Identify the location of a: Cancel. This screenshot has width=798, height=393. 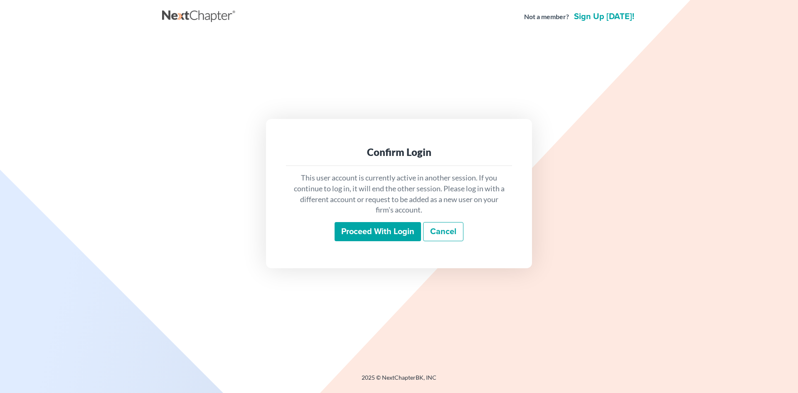
(443, 232).